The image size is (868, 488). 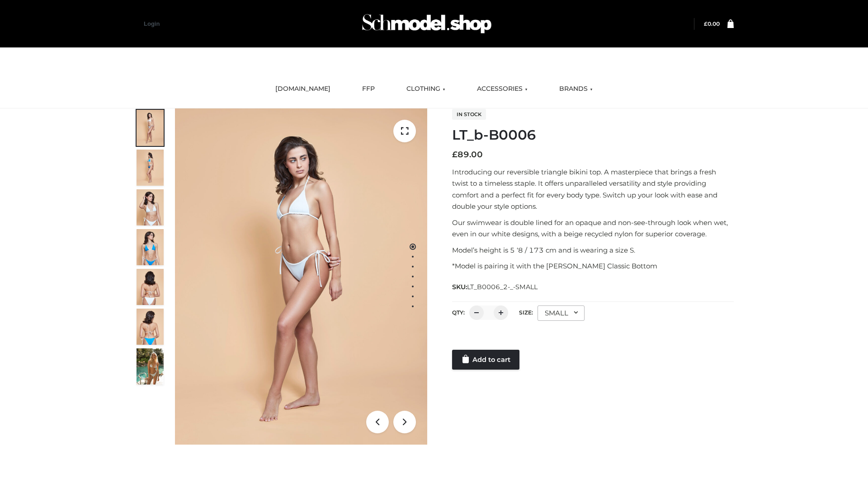 I want to click on img: ArielClassicBikiniTop_CloudNine_AzureSky_OW114ECO_1-scaled.jpg, so click(x=150, y=128).